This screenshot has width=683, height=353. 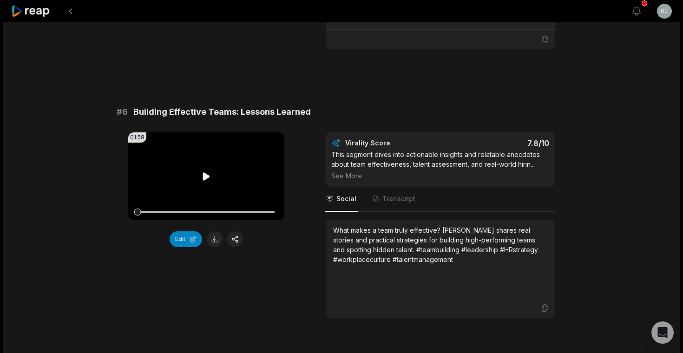 What do you see at coordinates (222, 112) in the screenshot?
I see `span: Building Effective Teams: Lessons Learned` at bounding box center [222, 112].